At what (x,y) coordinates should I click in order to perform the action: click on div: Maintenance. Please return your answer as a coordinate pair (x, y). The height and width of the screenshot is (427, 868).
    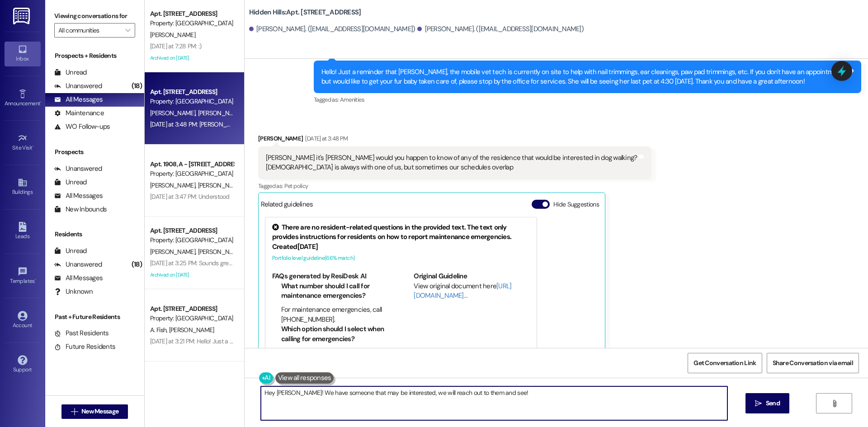
    Looking at the image, I should click on (79, 113).